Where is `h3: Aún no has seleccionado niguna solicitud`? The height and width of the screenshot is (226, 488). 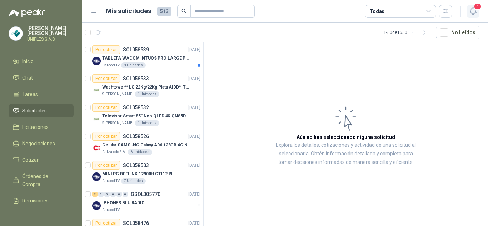
h3: Aún no has seleccionado niguna solicitud is located at coordinates (346, 137).